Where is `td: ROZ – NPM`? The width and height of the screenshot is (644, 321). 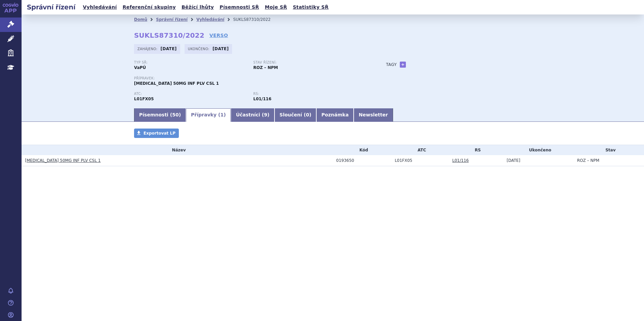 td: ROZ – NPM is located at coordinates (609, 161).